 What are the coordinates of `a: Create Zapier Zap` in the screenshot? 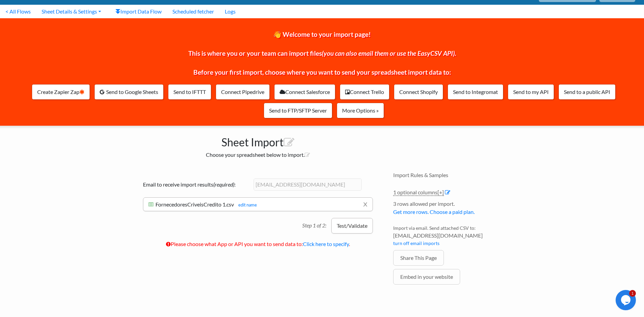 It's located at (61, 92).